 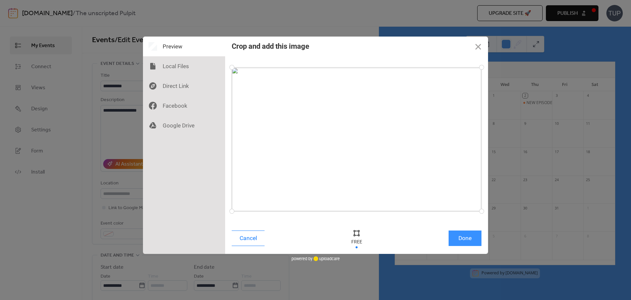 What do you see at coordinates (271, 46) in the screenshot?
I see `div: Crop and add this image` at bounding box center [271, 46].